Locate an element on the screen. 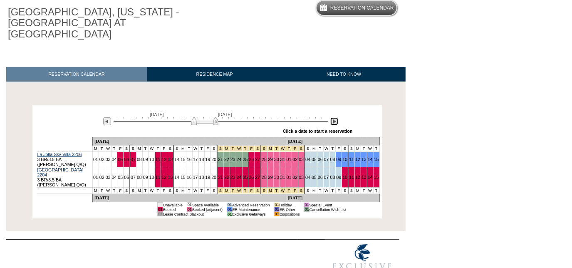 The image size is (572, 268). div: Click a date to start a reservation is located at coordinates (318, 131).